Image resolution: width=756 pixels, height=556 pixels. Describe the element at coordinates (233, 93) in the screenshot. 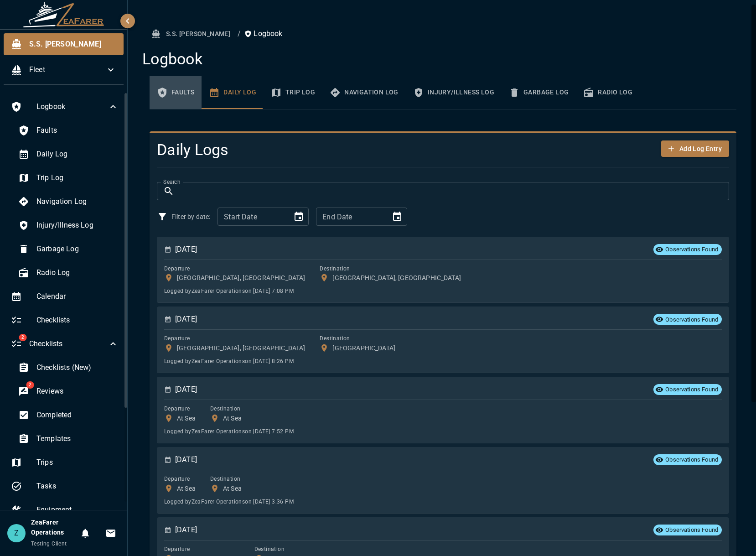

I see `button: Daily Log` at that location.